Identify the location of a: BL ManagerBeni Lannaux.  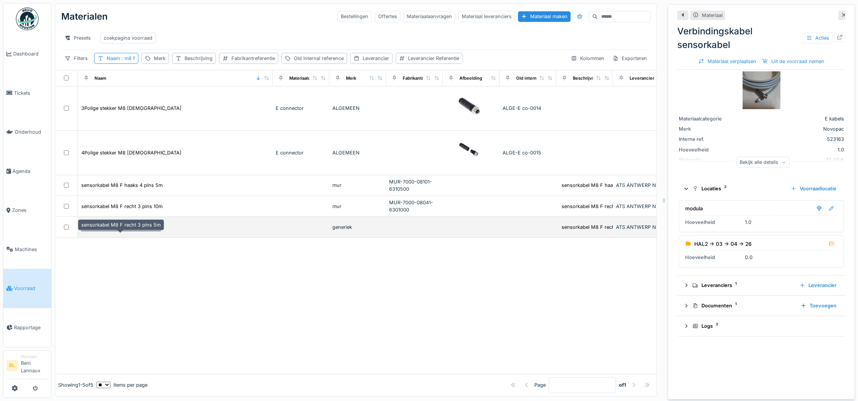
(27, 367).